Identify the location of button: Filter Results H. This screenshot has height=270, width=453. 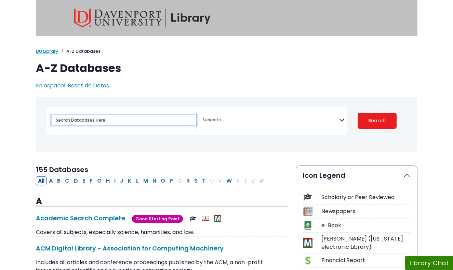
(108, 181).